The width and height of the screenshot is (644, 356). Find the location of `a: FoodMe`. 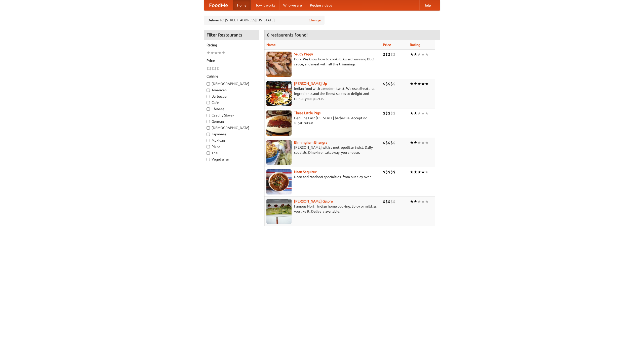

a: FoodMe is located at coordinates (219, 5).